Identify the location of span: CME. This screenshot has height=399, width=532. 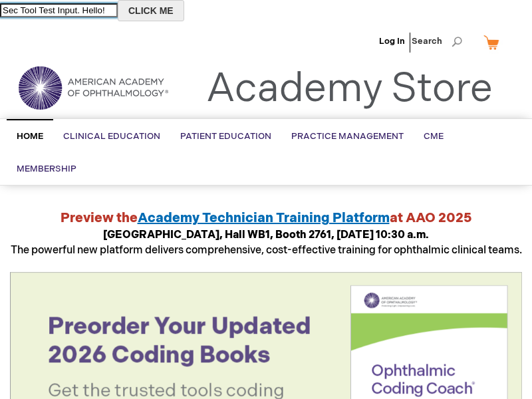
(434, 136).